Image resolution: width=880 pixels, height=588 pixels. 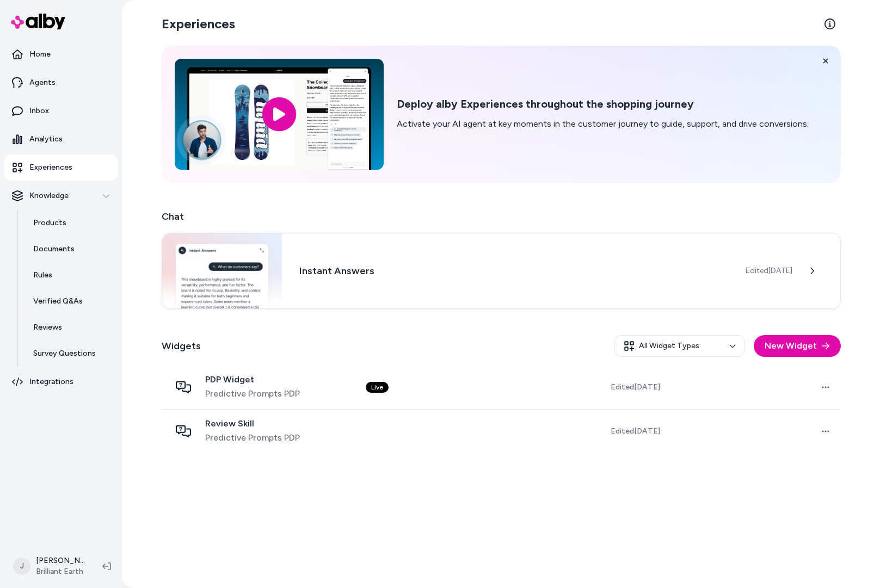 I want to click on a: Products, so click(x=70, y=223).